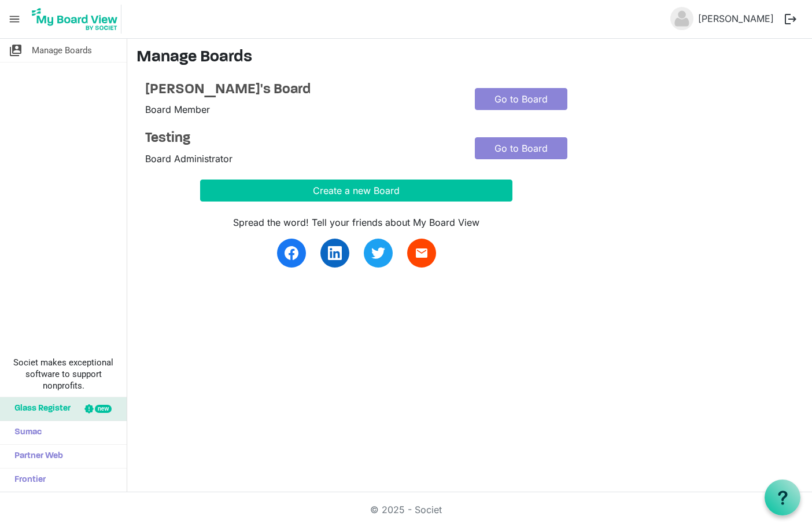  What do you see at coordinates (39, 409) in the screenshot?
I see `span: Glass Register` at bounding box center [39, 409].